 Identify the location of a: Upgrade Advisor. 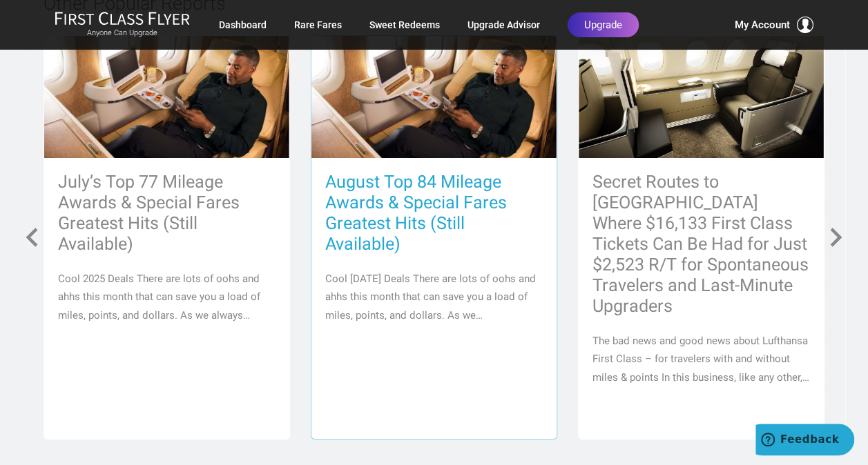
(504, 25).